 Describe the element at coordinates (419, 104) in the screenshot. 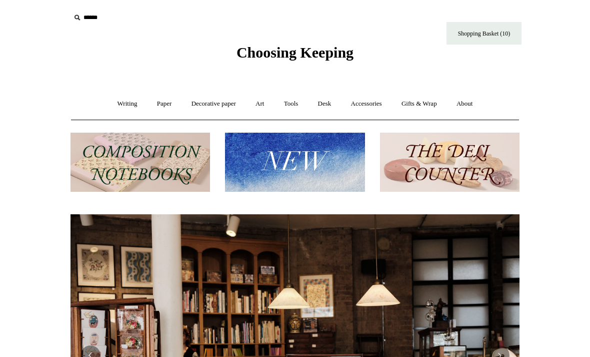

I see `a: Gifts & Wrap` at that location.